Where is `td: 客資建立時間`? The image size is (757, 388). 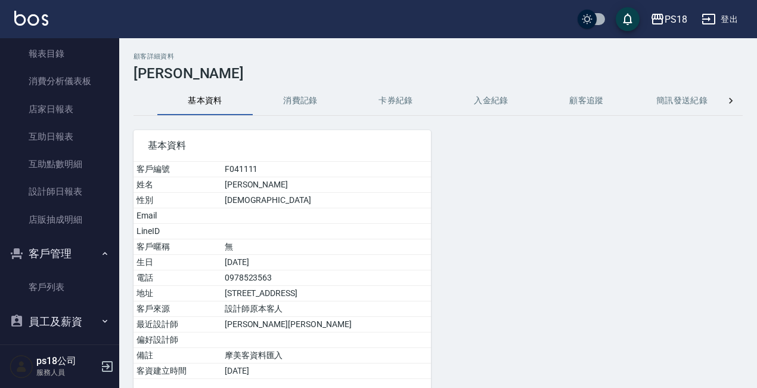
td: 客資建立時間 is located at coordinates (178, 371).